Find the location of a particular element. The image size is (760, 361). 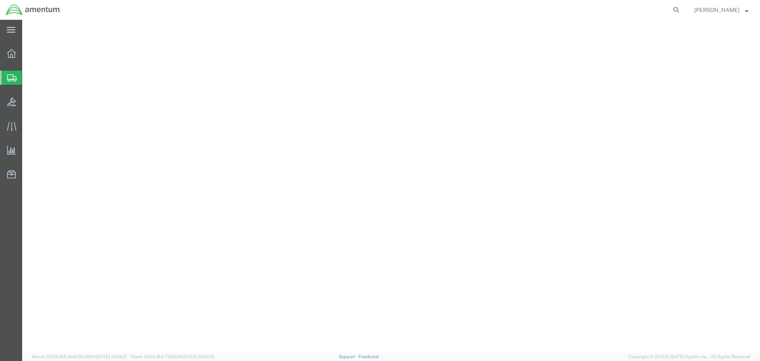

span: Server: 2025.18.0-4e47823f9d1 is located at coordinates (79, 356).